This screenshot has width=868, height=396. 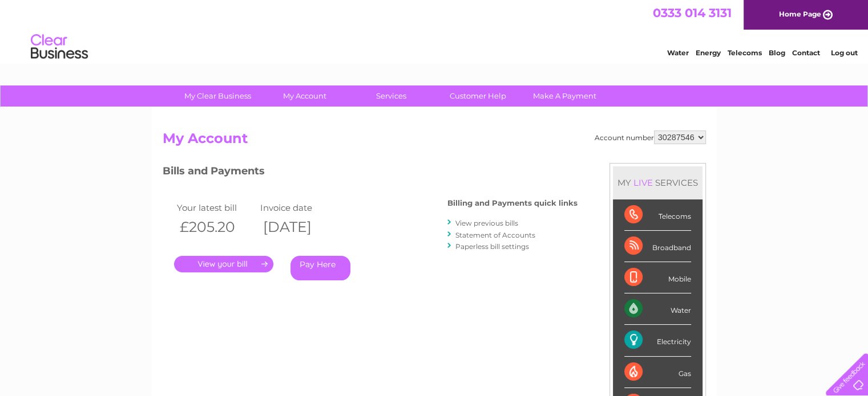 I want to click on a: My Clear Business, so click(x=218, y=95).